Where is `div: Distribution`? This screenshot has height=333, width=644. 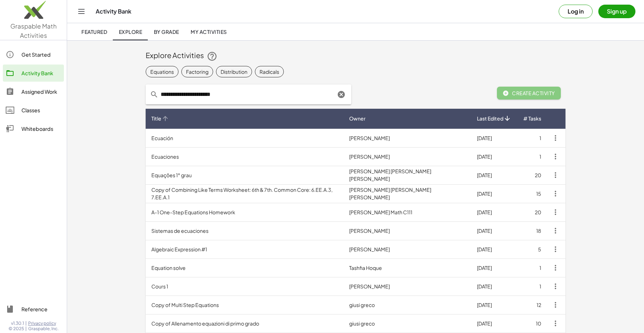
div: Distribution is located at coordinates (234, 71).